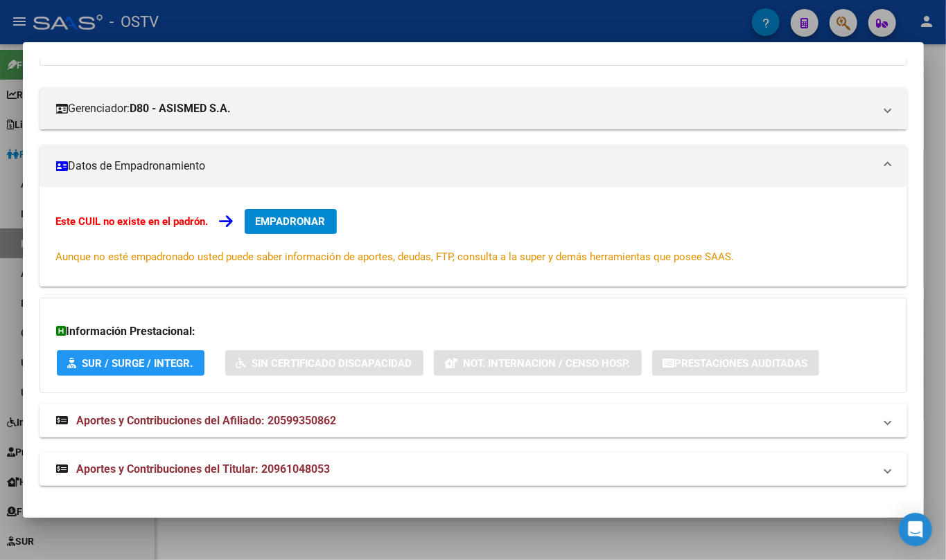 Image resolution: width=946 pixels, height=560 pixels. Describe the element at coordinates (130, 363) in the screenshot. I see `button: SUR / SURGE / INTEGR.` at that location.